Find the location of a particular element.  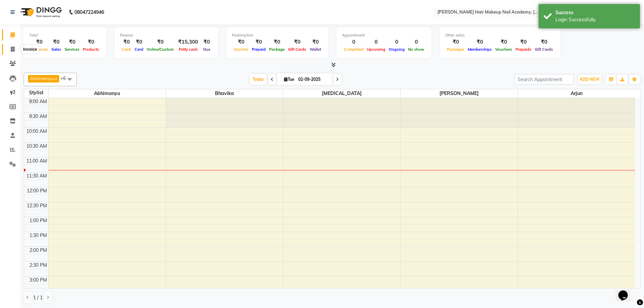

span: Memberships is located at coordinates (480, 49).